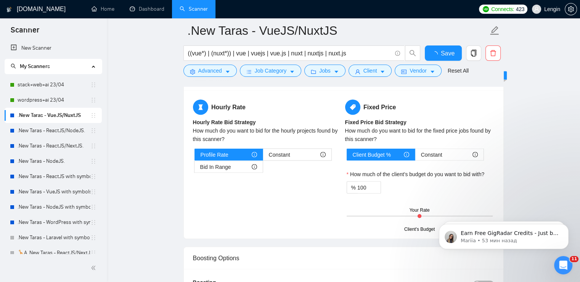 Image resolution: width=580 pixels, height=282 pixels. I want to click on span: Scanner, so click(25, 32).